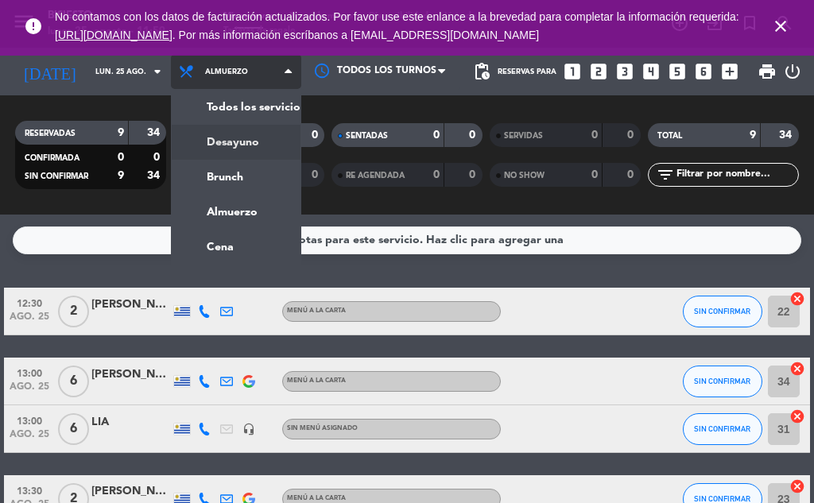 This screenshot has height=503, width=814. Describe the element at coordinates (73, 312) in the screenshot. I see `span: 2` at that location.